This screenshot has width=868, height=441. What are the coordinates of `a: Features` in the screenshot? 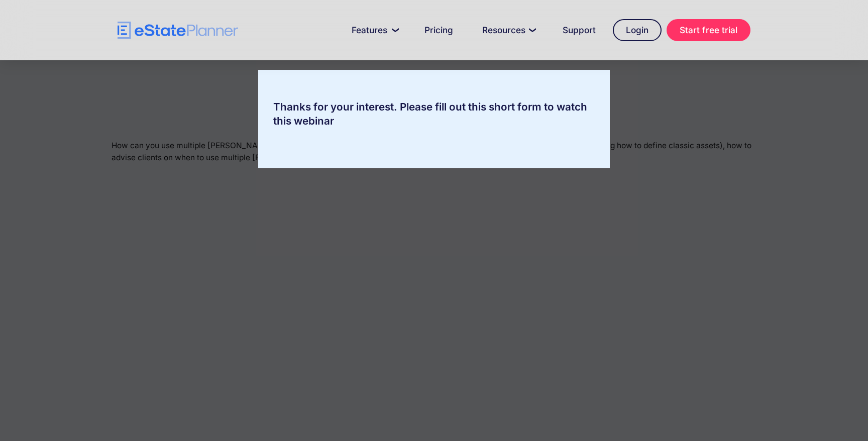 It's located at (373, 30).